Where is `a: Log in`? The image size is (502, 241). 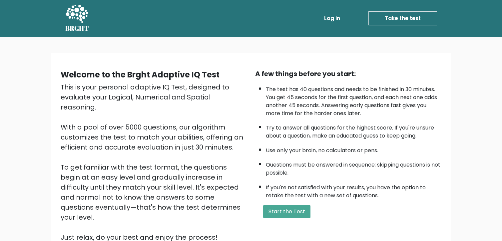 a: Log in is located at coordinates (332, 18).